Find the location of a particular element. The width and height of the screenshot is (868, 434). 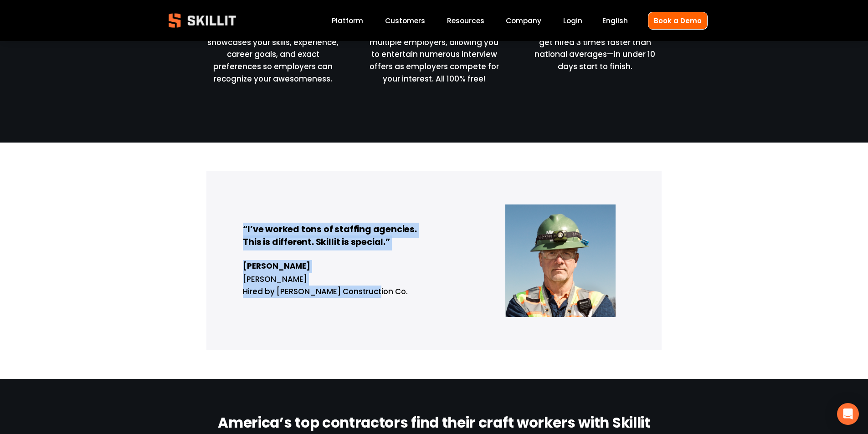

p: Your profile is presented to multiple employers, allowing you to entertain numerous interview off... is located at coordinates (434, 54).